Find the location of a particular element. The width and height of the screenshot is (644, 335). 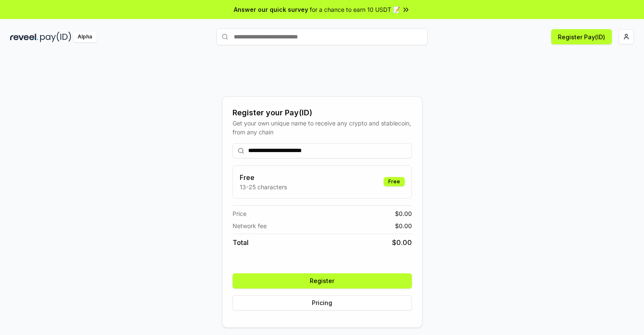

span: Answer our quick survey is located at coordinates (271, 9).